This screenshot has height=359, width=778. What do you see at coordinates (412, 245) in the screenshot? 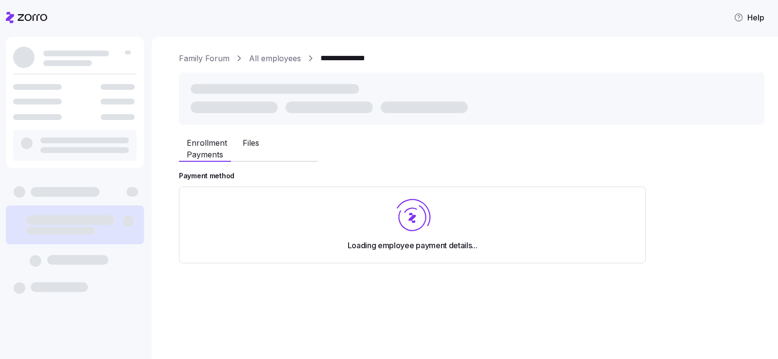
I see `span: Loading employee payment details...` at bounding box center [412, 245].